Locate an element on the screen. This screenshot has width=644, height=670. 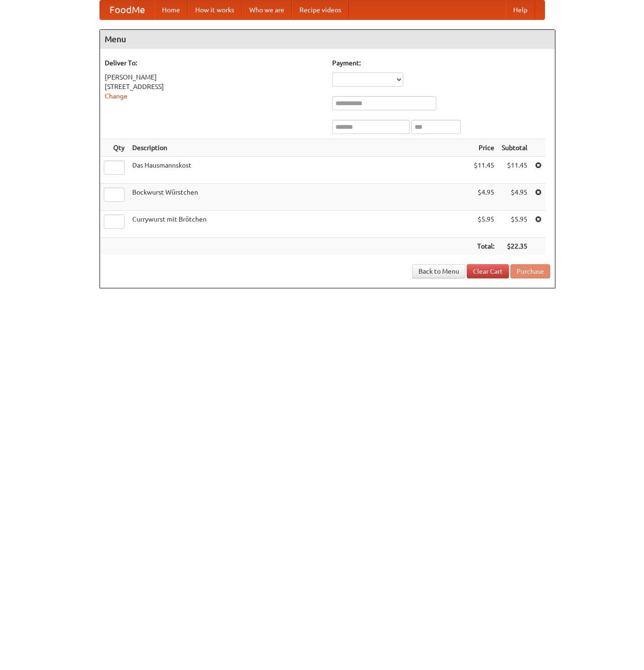
a: Back to Menu is located at coordinates (439, 271).